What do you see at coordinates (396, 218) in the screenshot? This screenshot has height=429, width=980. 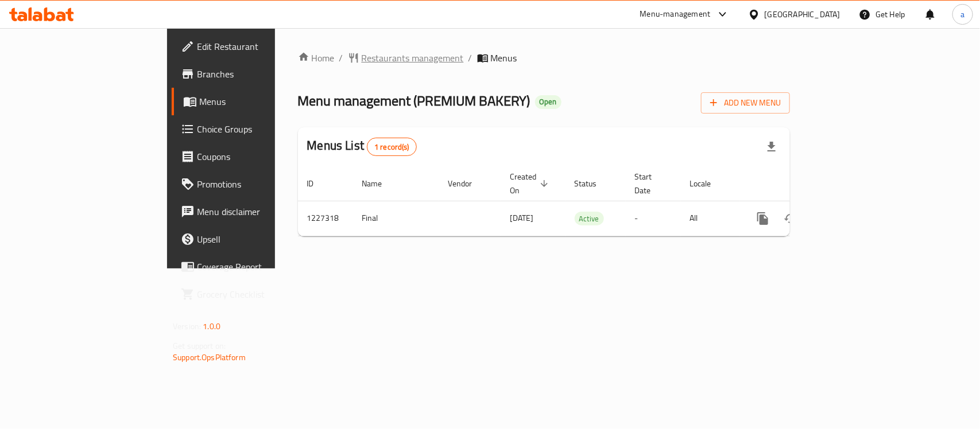 I see `td: Final` at bounding box center [396, 218].